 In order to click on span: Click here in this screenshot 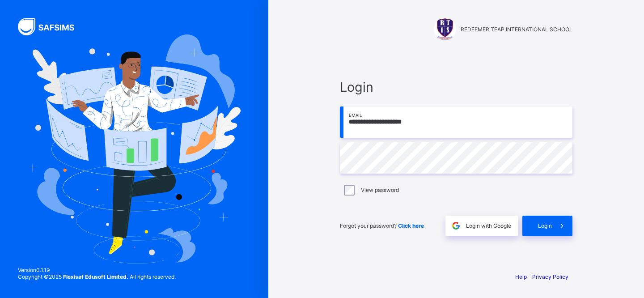, I will do `click(411, 226)`.